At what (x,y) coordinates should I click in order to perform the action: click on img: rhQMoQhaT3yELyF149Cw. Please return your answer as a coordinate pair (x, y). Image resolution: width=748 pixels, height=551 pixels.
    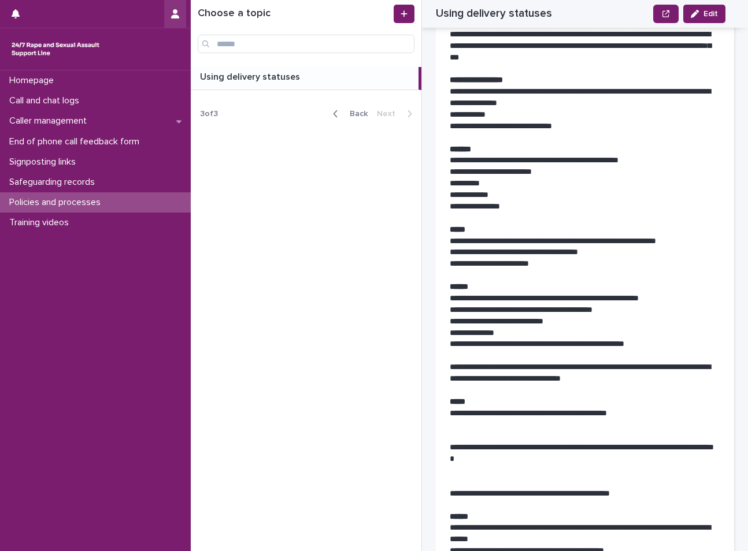
    Looking at the image, I should click on (55, 49).